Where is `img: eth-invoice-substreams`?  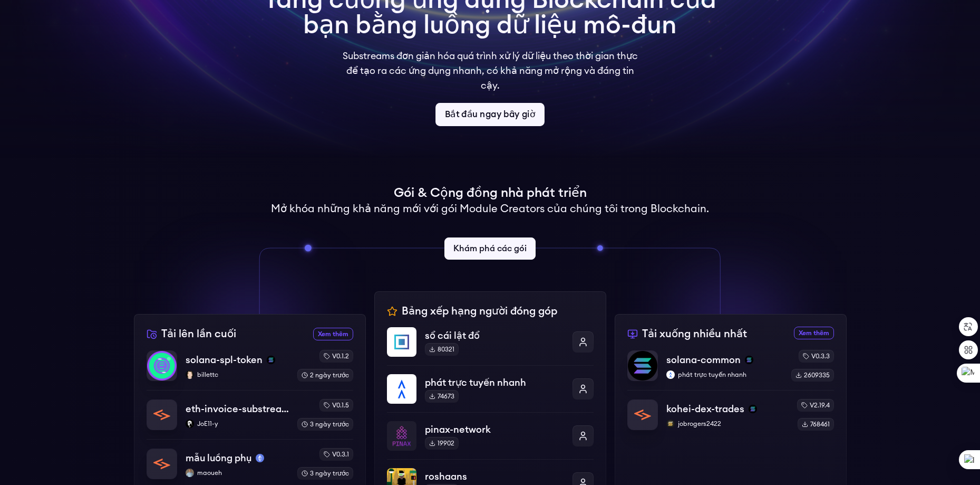
img: eth-invoice-substreams is located at coordinates (162, 415).